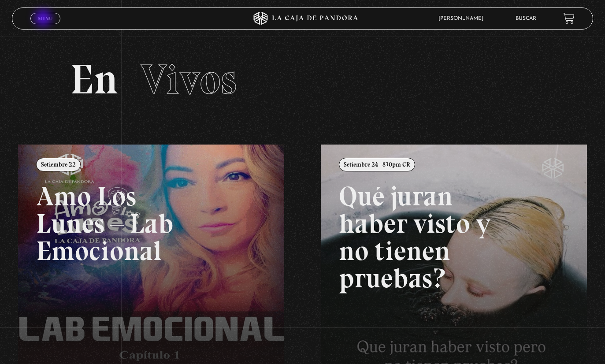 The width and height of the screenshot is (605, 364). Describe the element at coordinates (569, 18) in the screenshot. I see `a: View your shopping cart` at that location.